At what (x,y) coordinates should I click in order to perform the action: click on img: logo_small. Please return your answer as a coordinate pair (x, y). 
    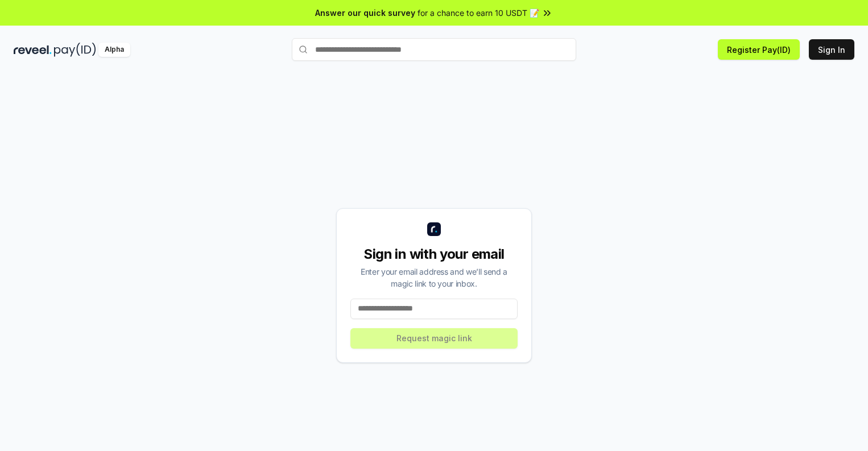
    Looking at the image, I should click on (434, 229).